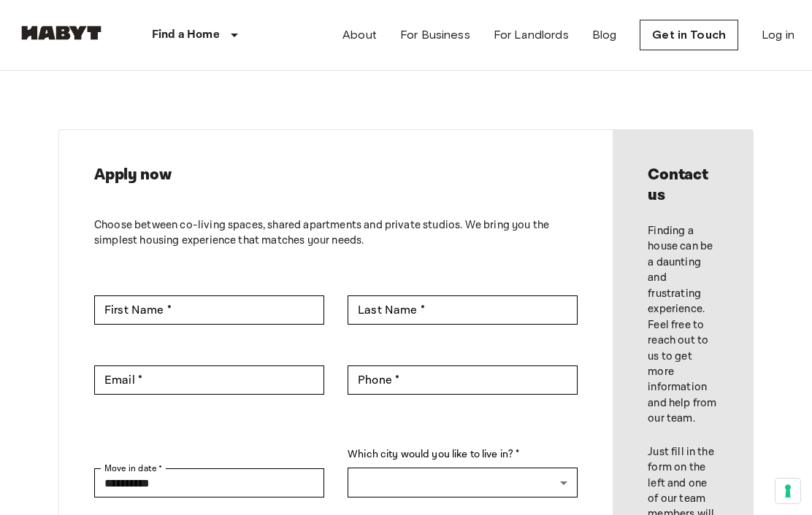 The width and height of the screenshot is (812, 515). What do you see at coordinates (462, 455) in the screenshot?
I see `label: Which city would you like to live in? *` at bounding box center [462, 455].